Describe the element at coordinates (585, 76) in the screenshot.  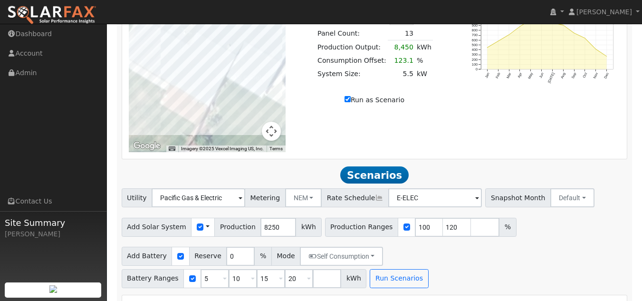
I see `text: Oct` at that location.